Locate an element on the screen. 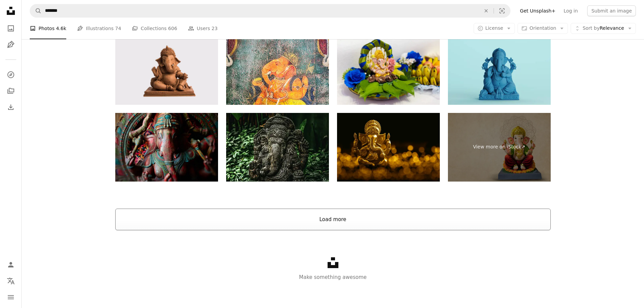 This screenshot has height=308, width=644. button: Submit an image is located at coordinates (612, 11).